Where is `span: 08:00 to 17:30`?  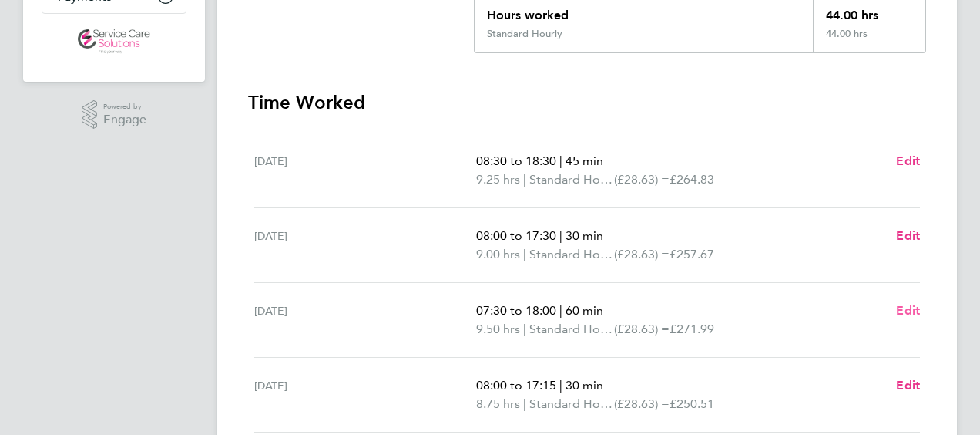 span: 08:00 to 17:30 is located at coordinates (516, 235).